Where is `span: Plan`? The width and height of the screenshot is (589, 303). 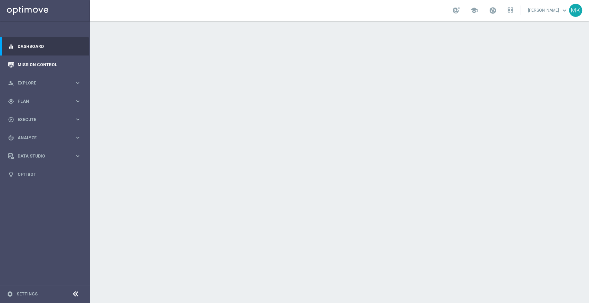
span: Plan is located at coordinates (46, 101).